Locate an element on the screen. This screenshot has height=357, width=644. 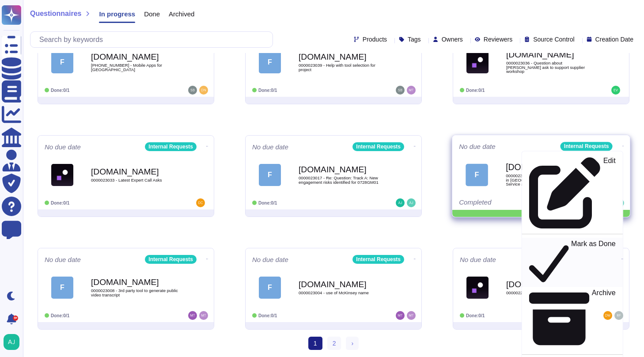
span: 0000023017 - Re: Question: Track A: New engagement risks identified for 0728GM01 is located at coordinates (343, 180).